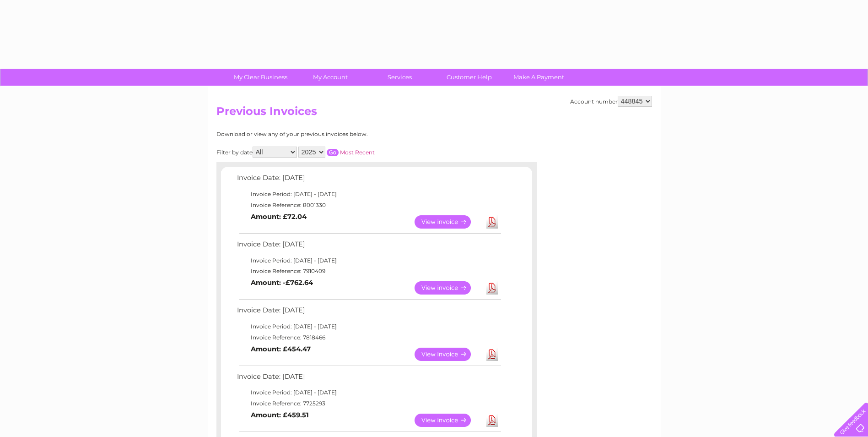  What do you see at coordinates (357, 152) in the screenshot?
I see `a: Most Recent` at bounding box center [357, 152].